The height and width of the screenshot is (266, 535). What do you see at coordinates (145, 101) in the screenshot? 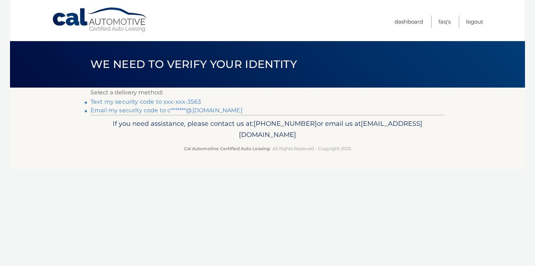
I see `a: Text my security code to xxx-xxx-3563` at bounding box center [145, 101].